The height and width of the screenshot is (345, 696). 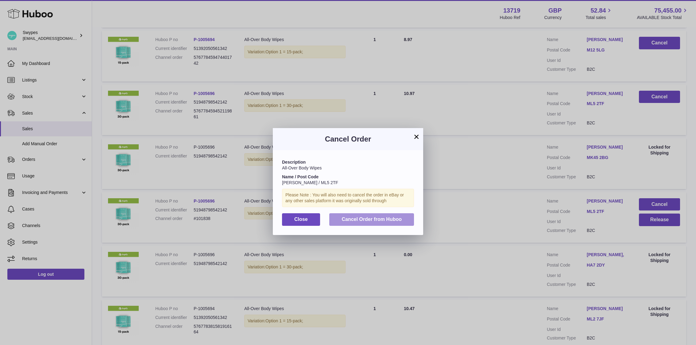 What do you see at coordinates (294, 162) in the screenshot?
I see `strong: Description` at bounding box center [294, 162].